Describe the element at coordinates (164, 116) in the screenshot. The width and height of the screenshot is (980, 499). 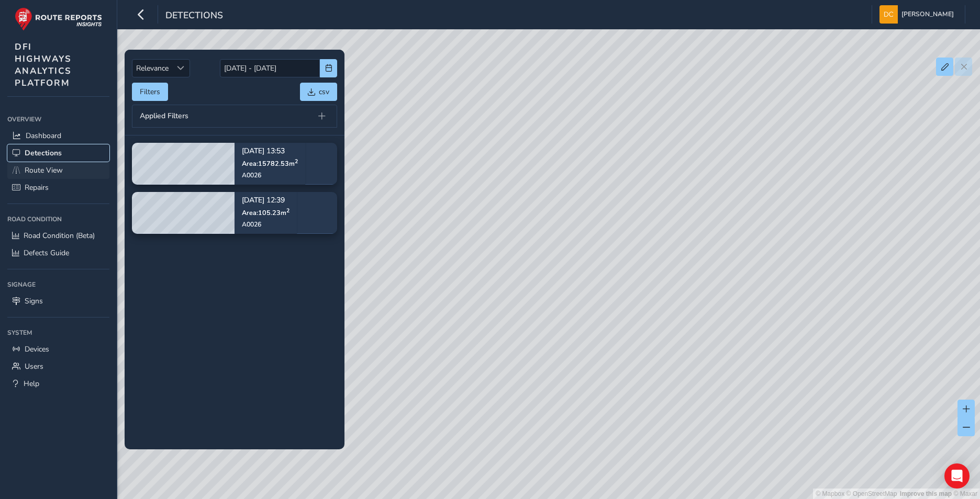
I see `span: Applied Filters` at that location.